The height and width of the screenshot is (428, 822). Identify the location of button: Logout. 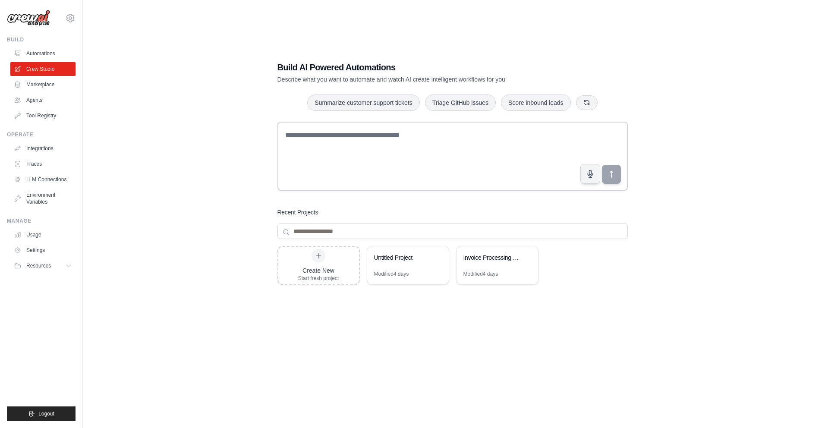
(41, 414).